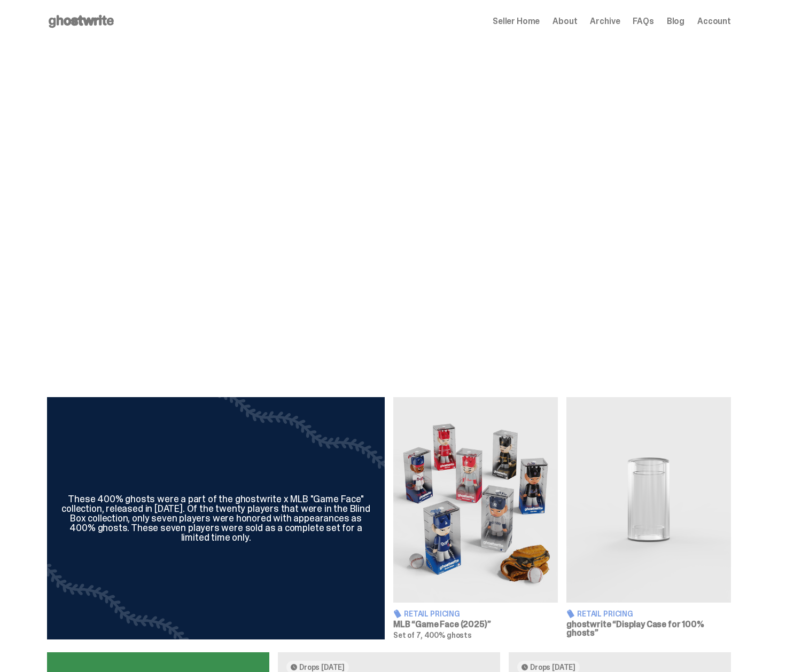 The width and height of the screenshot is (786, 672). Describe the element at coordinates (476, 499) in the screenshot. I see `img: Game Face (2025)` at that location.